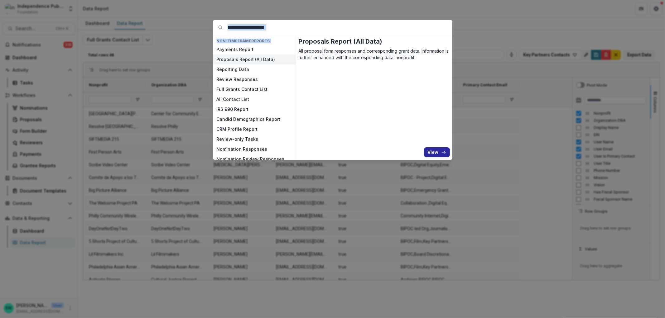 This screenshot has width=665, height=318. Describe the element at coordinates (254, 159) in the screenshot. I see `button: Nomination Review Responses` at that location.